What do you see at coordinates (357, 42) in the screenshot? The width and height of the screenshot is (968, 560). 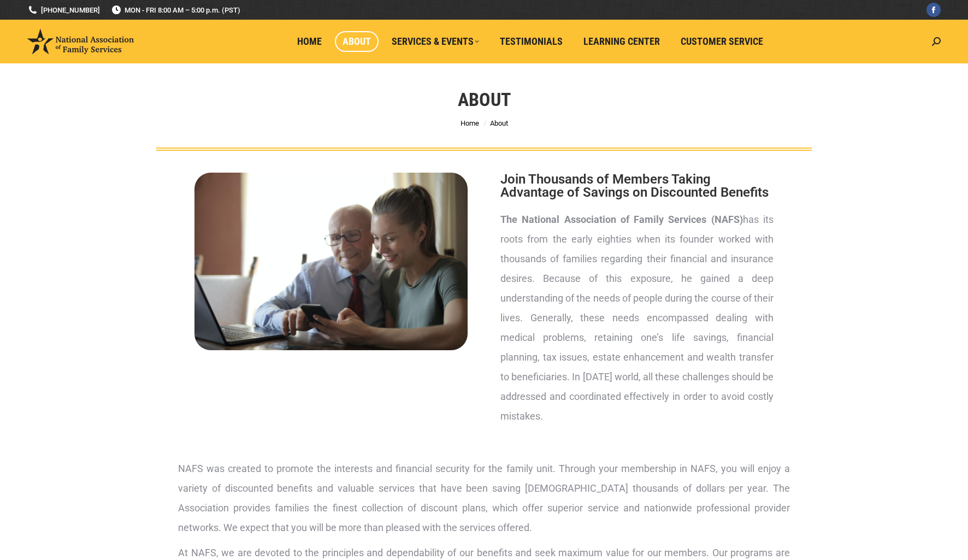 I see `a: About` at bounding box center [357, 42].